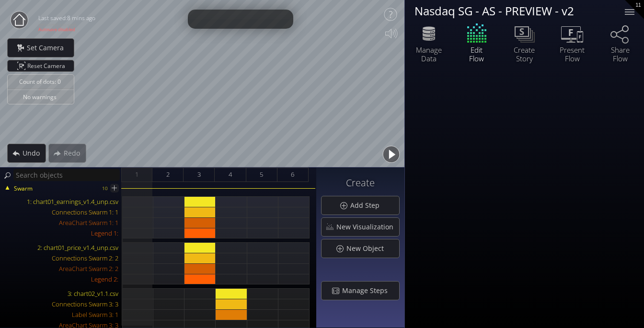  Describe the element at coordinates (61, 212) in the screenshot. I see `div: Connections Swarm 1: 1` at that location.